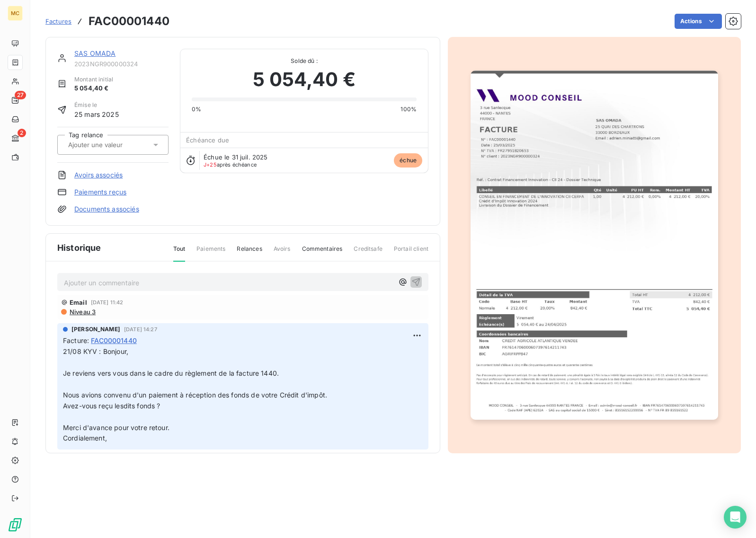  Describe the element at coordinates (15, 13) in the screenshot. I see `div: MC` at that location.